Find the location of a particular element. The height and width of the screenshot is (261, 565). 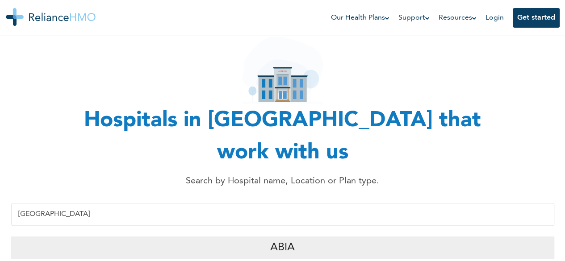

a: Resources is located at coordinates (458, 18).